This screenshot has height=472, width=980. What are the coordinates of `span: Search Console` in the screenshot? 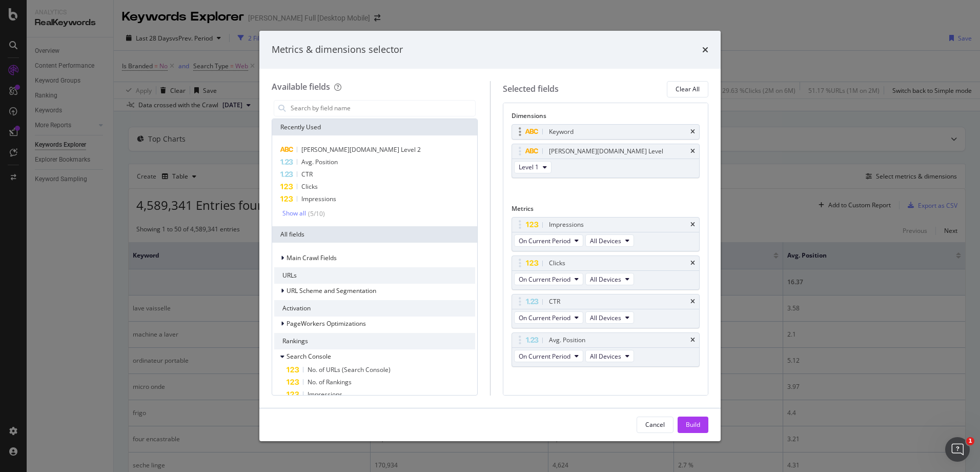 It's located at (309, 356).